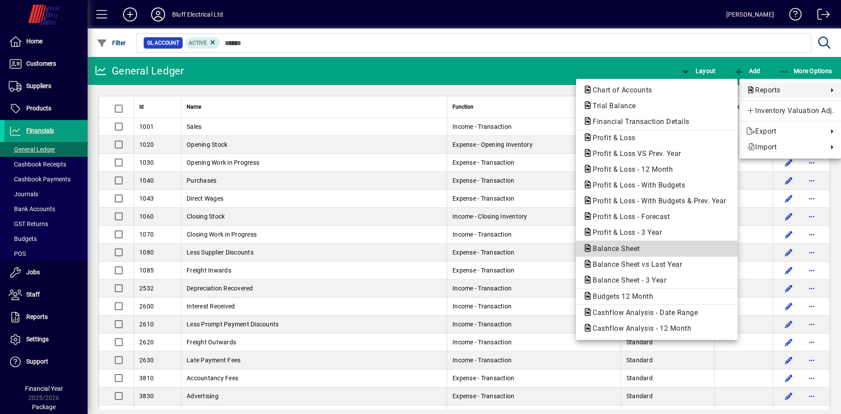 The image size is (841, 414). What do you see at coordinates (627, 280) in the screenshot?
I see `span: Balance Sheet - 3 Year` at bounding box center [627, 280].